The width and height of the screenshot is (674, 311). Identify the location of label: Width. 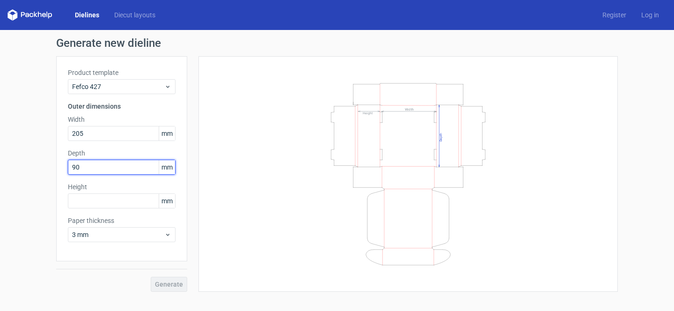
(122, 119).